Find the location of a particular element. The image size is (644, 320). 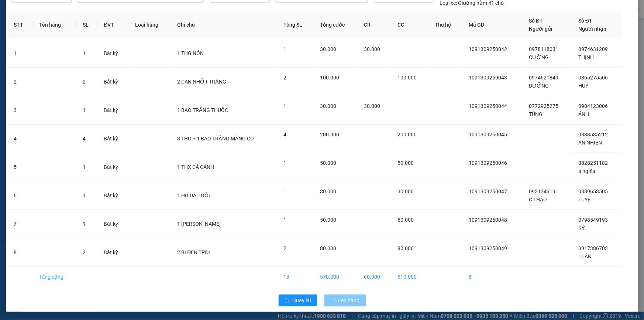

th: Tổng cước is located at coordinates (336, 25).